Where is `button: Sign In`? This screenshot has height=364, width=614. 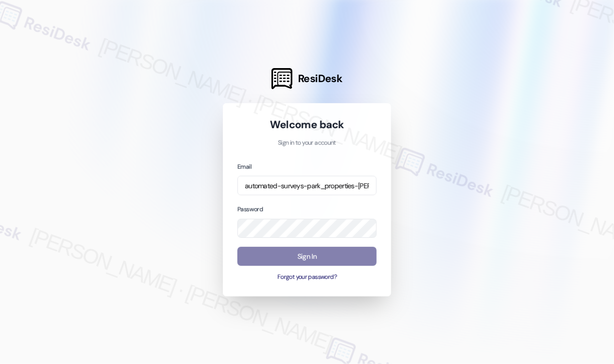 button: Sign In is located at coordinates (307, 256).